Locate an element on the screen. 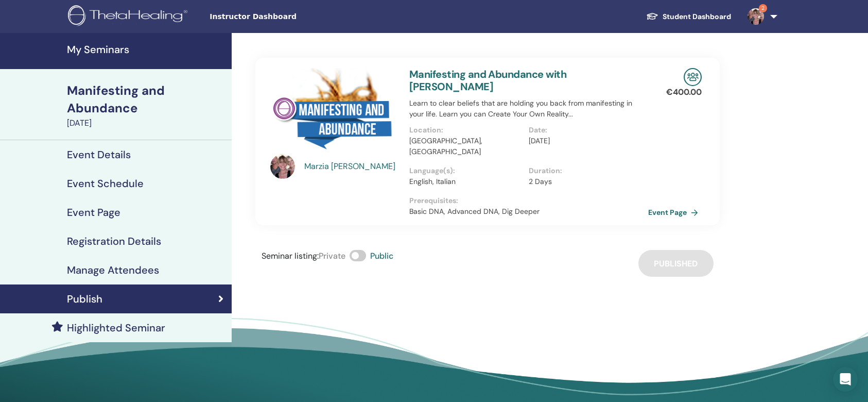 The height and width of the screenshot is (402, 868). h4: My Seminars is located at coordinates (146, 50).